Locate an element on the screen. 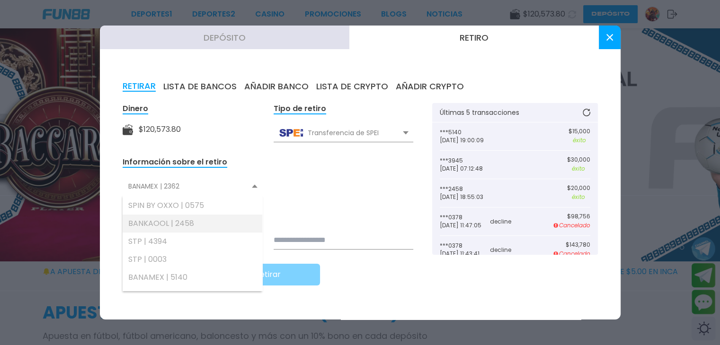  div: STP | 4394 is located at coordinates (192, 242).